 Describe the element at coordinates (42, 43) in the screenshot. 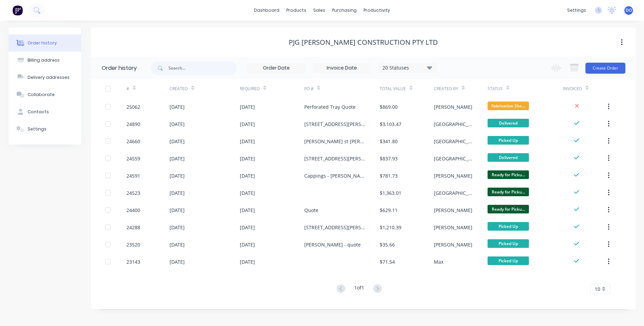

I see `div: Order history` at that location.